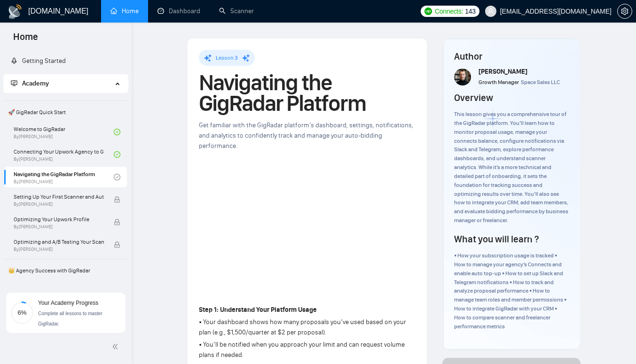  I want to click on li: Getting Started, so click(66, 61).